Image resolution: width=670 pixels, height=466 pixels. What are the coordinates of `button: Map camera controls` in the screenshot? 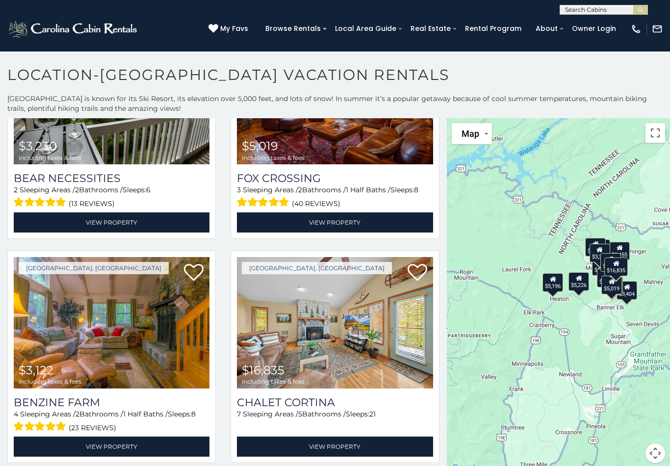 It's located at (655, 453).